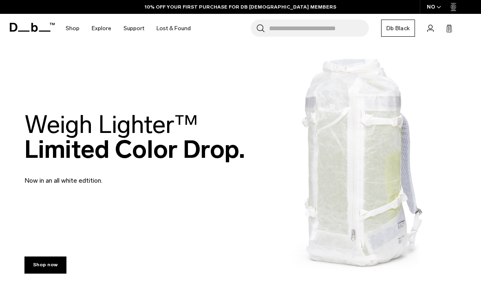 The image size is (481, 283). Describe the element at coordinates (134, 28) in the screenshot. I see `a: Support` at that location.